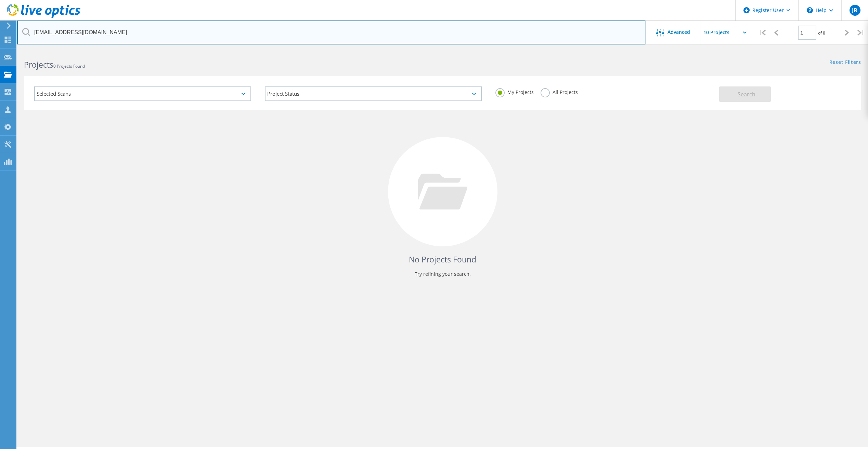 The image size is (868, 449). Describe the element at coordinates (746, 94) in the screenshot. I see `span: Search` at that location.